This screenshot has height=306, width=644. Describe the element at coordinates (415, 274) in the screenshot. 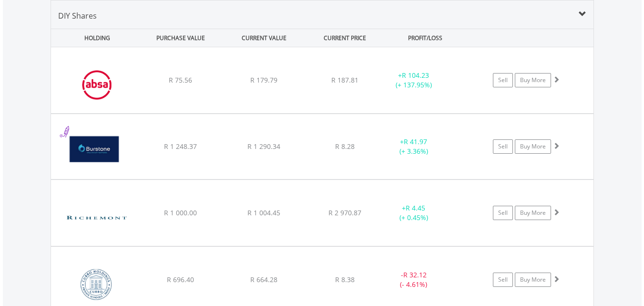

I see `span: R 32.12` at that location.